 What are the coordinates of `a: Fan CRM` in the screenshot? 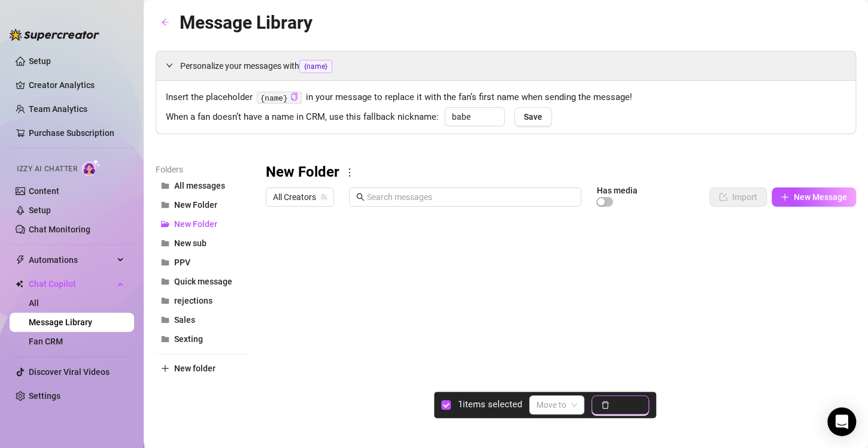 It's located at (45, 341).